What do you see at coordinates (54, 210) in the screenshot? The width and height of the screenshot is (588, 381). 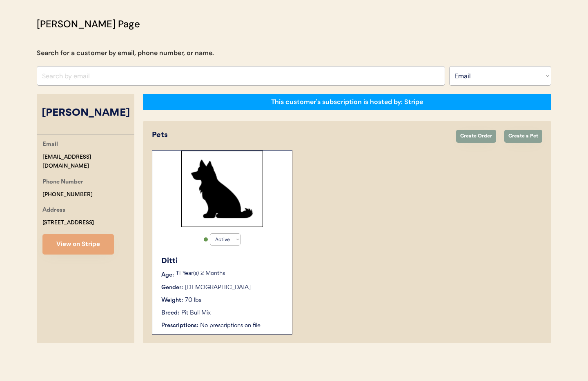 I see `div: Address` at bounding box center [54, 210].